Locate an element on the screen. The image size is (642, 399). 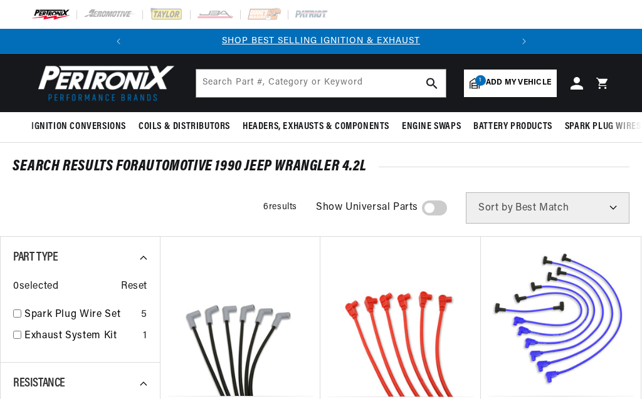
a: SHOP BEST SELLING IGNITION & EXHAUST is located at coordinates (321, 41).